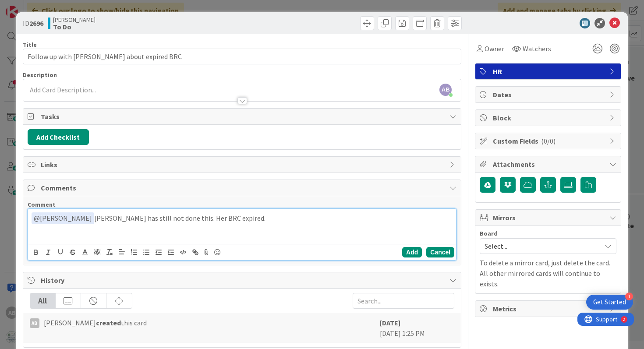  I want to click on span: Metrics, so click(549, 308).